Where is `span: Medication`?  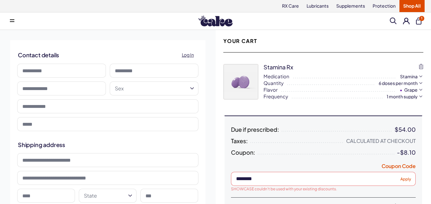 span: Medication is located at coordinates (276, 76).